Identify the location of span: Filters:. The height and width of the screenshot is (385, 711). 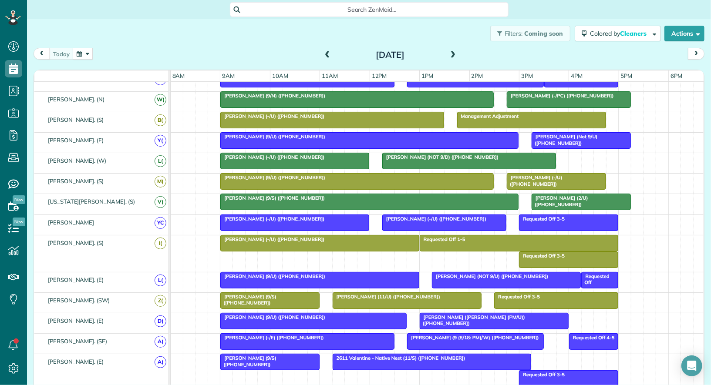
(514, 34).